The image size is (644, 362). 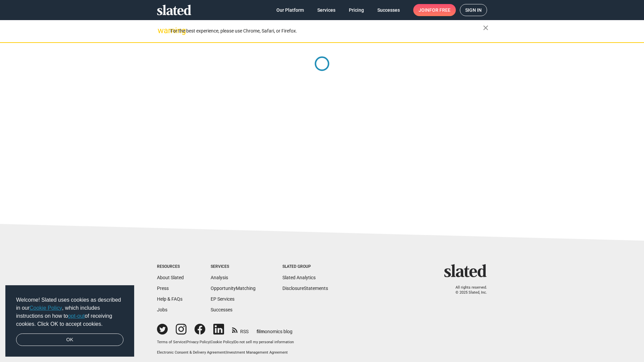 What do you see at coordinates (435, 10) in the screenshot?
I see `span: Join` at bounding box center [435, 10].